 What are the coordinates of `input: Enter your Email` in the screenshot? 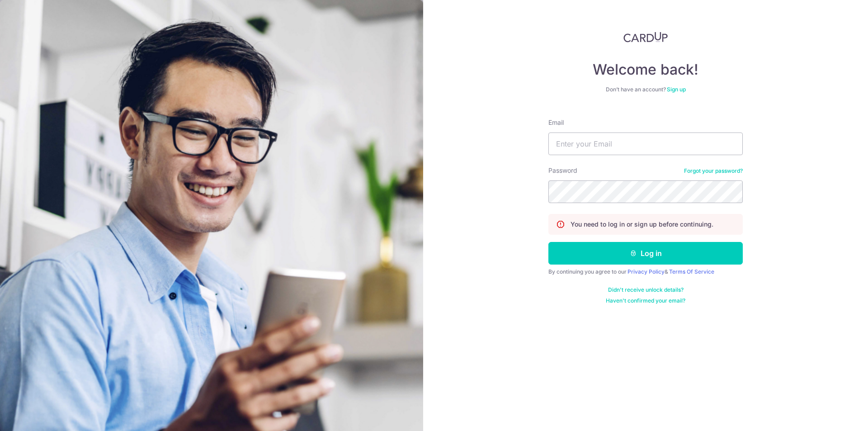 It's located at (645, 144).